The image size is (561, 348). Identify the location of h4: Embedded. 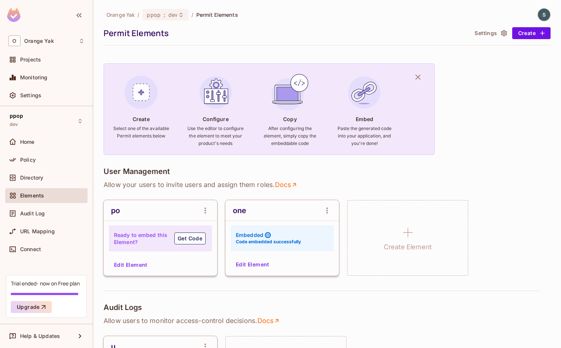
(249, 235).